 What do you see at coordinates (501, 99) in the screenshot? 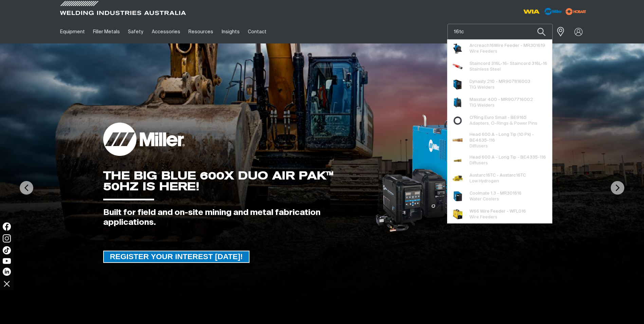
I see `span: Maxstar 400 - MR9077 002` at bounding box center [501, 99].